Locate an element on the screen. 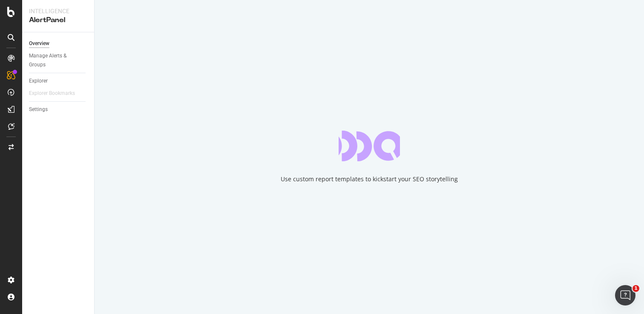 This screenshot has height=314, width=644. div: Overview is located at coordinates (39, 43).